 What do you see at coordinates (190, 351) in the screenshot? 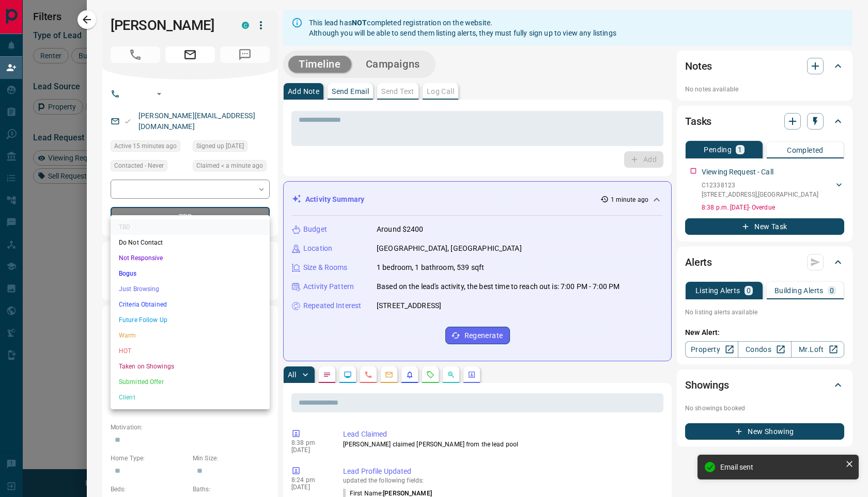
I see `li: HOT` at bounding box center [190, 351].